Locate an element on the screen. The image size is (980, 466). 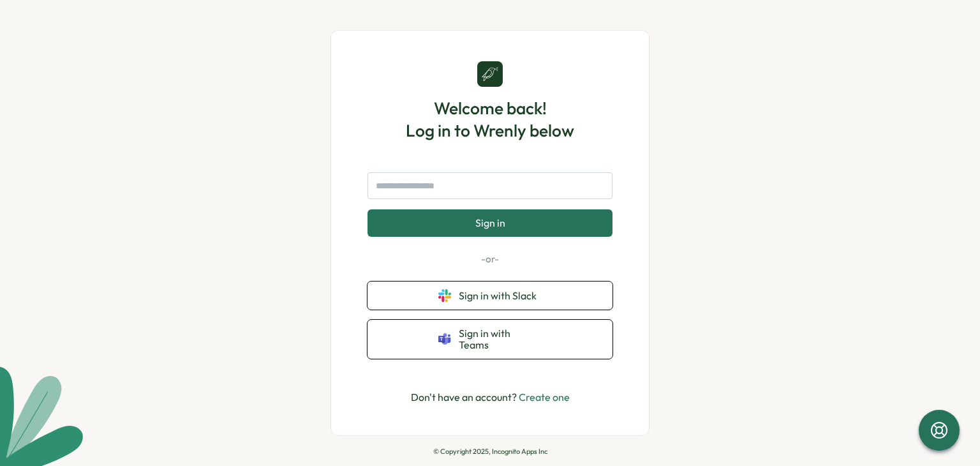
p: Don't have an account? is located at coordinates (490, 397).